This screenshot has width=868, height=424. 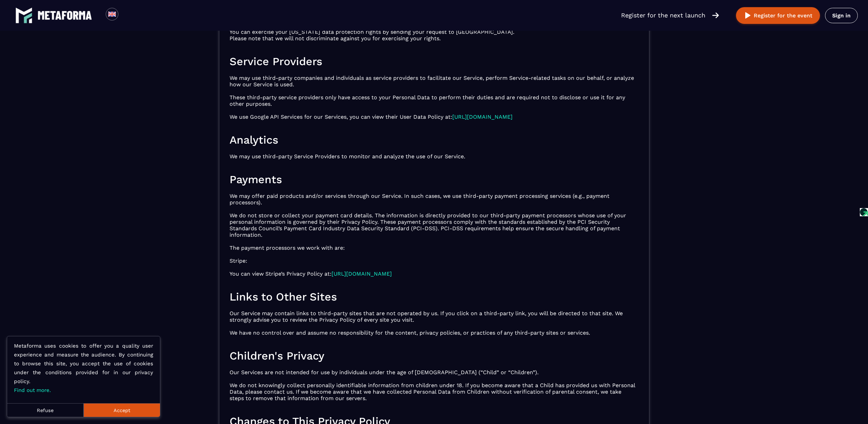 I want to click on img: arrow-right, so click(x=716, y=15).